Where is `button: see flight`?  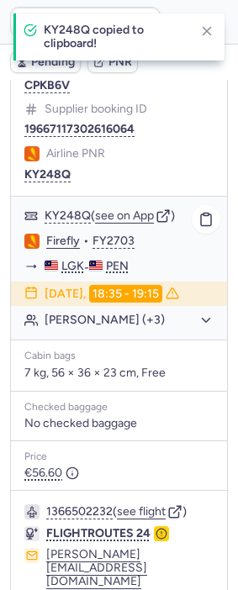 button: see flight is located at coordinates (141, 511).